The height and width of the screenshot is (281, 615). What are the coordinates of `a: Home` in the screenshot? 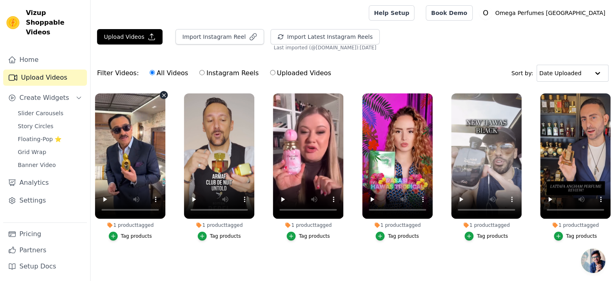 It's located at (45, 60).